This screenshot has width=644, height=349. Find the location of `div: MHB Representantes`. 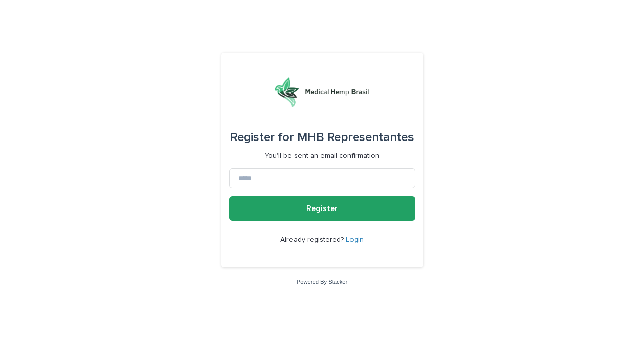

div: MHB Representantes is located at coordinates (321, 138).